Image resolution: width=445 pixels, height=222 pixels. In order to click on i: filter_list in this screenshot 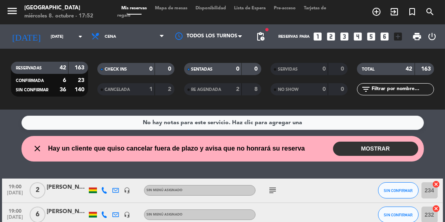, I will do `click(366, 89)`.